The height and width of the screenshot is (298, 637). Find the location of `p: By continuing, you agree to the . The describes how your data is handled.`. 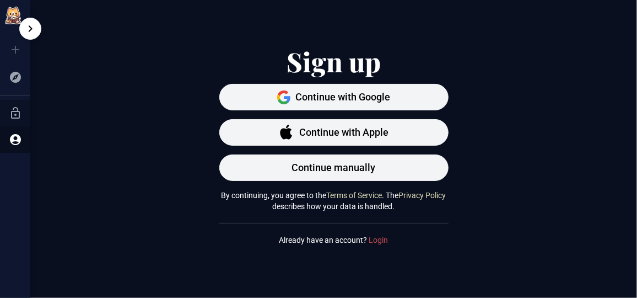

p: By continuing, you agree to the . The describes how your data is handled. is located at coordinates (334, 201).